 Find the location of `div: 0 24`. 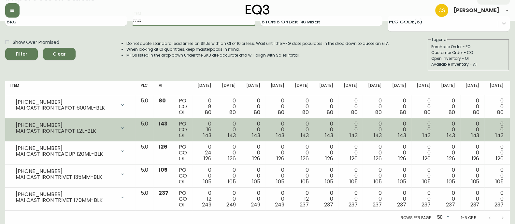

div: 0 24 is located at coordinates (204, 153).